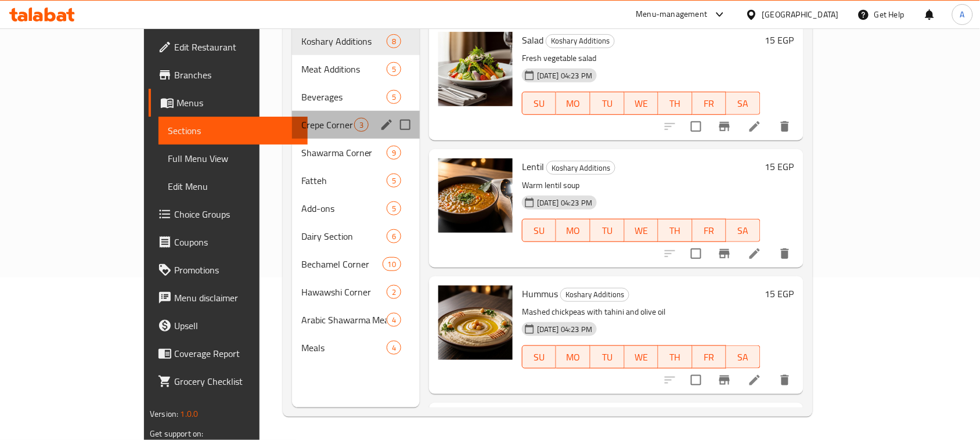 This screenshot has height=440, width=980. What do you see at coordinates (228, 381) in the screenshot?
I see `a: Grocery Checklist` at bounding box center [228, 381].